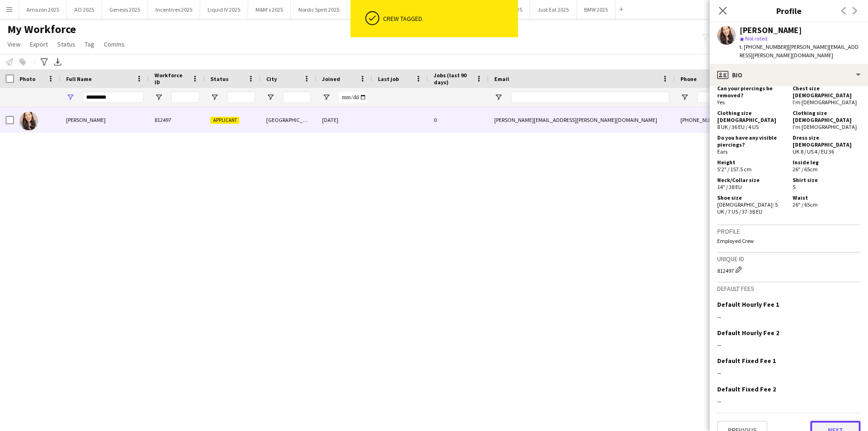 This screenshot has height=431, width=868. I want to click on span: Last job, so click(388, 79).